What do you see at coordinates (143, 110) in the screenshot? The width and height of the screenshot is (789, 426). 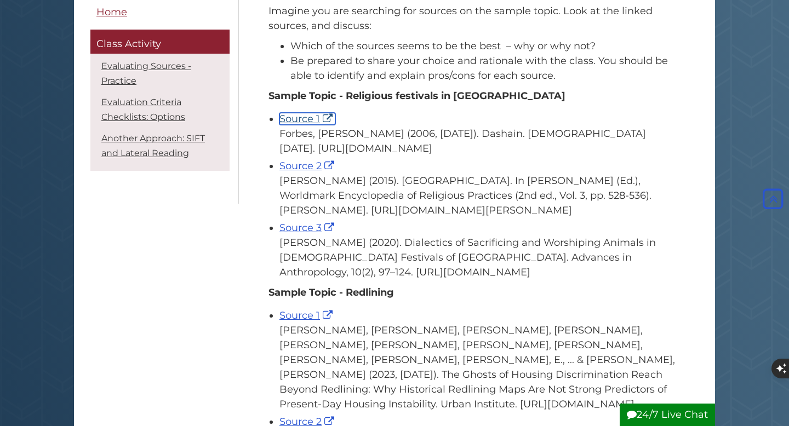 I see `a: Evaluation Criteria Checklists: Options` at bounding box center [143, 110].